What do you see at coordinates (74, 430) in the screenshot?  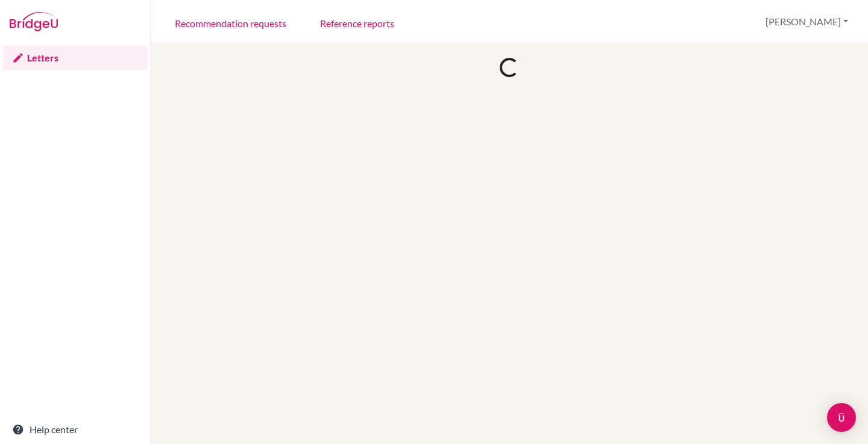 I see `a: Help center` at bounding box center [74, 430].